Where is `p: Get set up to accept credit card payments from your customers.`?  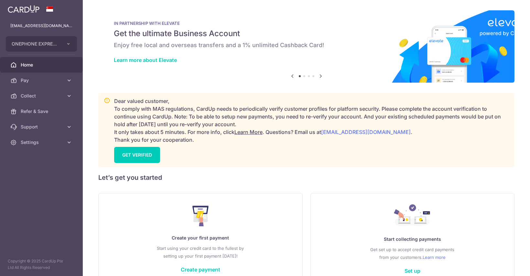 p: Get set up to accept credit card payments from your customers. is located at coordinates (413, 254).